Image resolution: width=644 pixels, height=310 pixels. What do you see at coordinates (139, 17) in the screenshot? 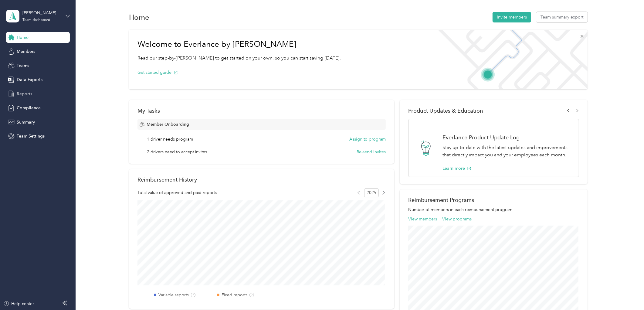
I see `h1: Home` at bounding box center [139, 17].